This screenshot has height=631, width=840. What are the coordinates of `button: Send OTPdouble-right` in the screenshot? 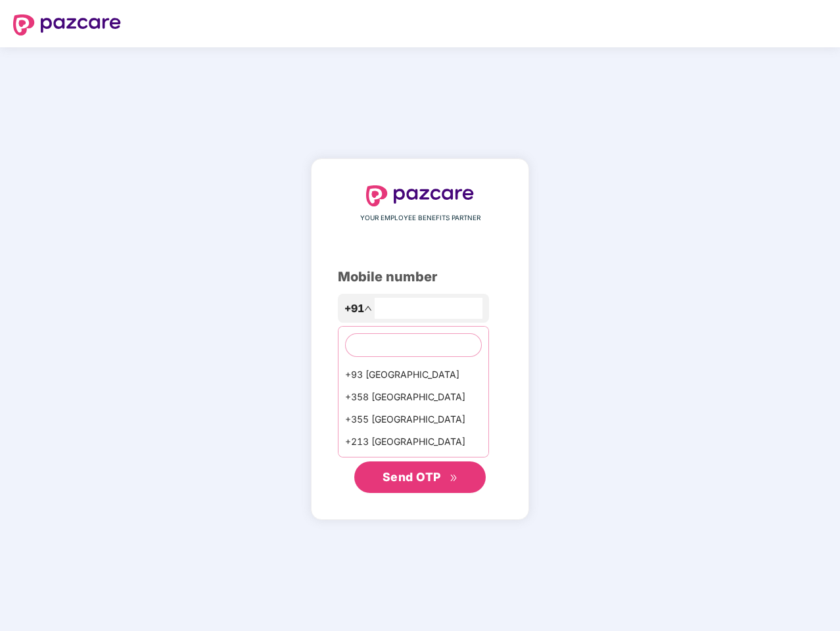 It's located at (420, 477).